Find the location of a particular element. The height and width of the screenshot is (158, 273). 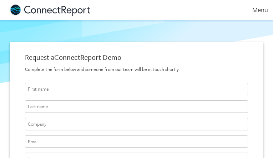

input: Last name is located at coordinates (137, 106).